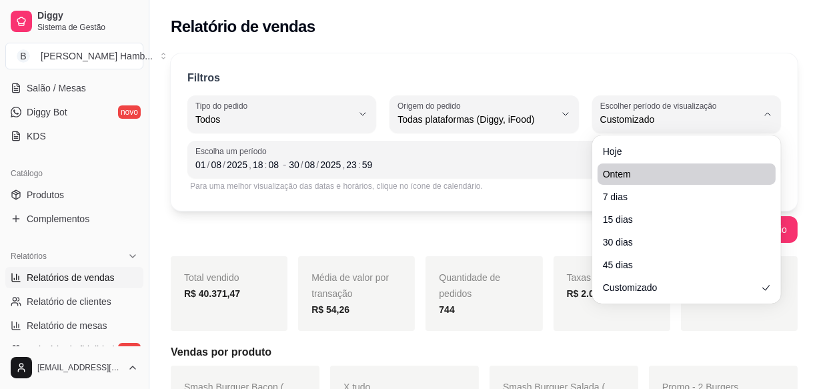  What do you see at coordinates (679, 197) in the screenshot?
I see `span: 7 dias` at bounding box center [679, 197].